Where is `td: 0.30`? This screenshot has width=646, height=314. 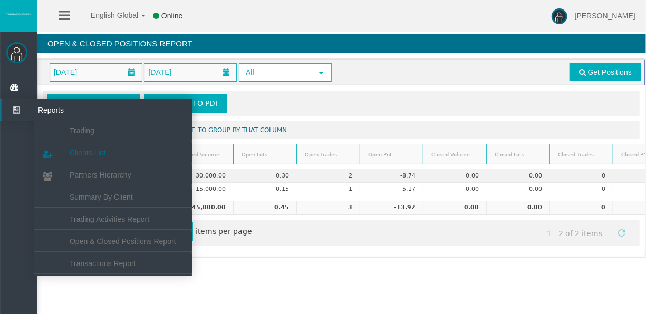 td: 0.30 is located at coordinates (265, 176).